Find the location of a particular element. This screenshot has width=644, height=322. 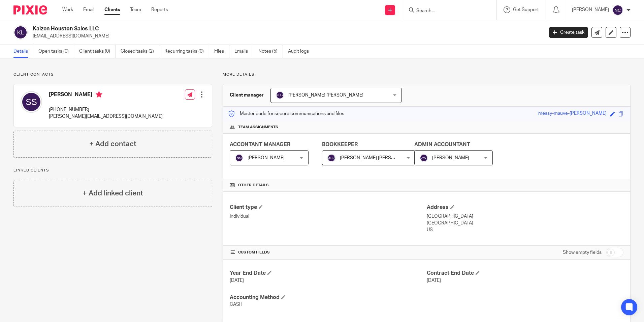

span: BOOKKEEPER is located at coordinates (340, 144).